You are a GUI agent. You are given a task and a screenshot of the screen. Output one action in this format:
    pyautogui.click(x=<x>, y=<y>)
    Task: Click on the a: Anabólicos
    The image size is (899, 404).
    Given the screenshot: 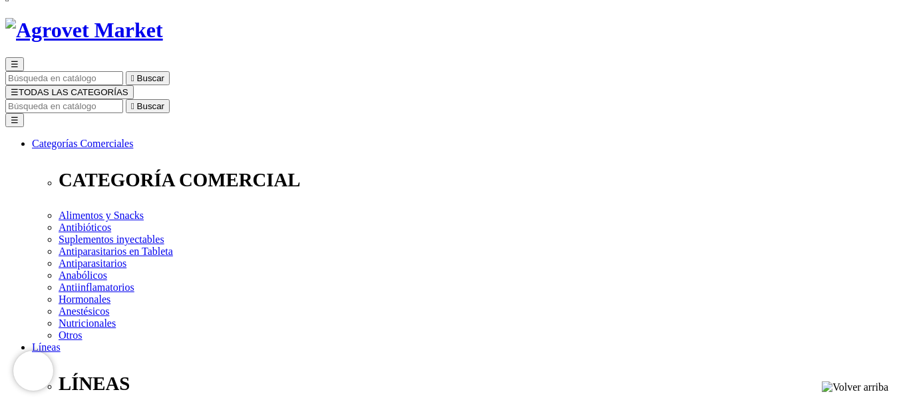 What is the action you would take?
    pyautogui.click(x=83, y=275)
    